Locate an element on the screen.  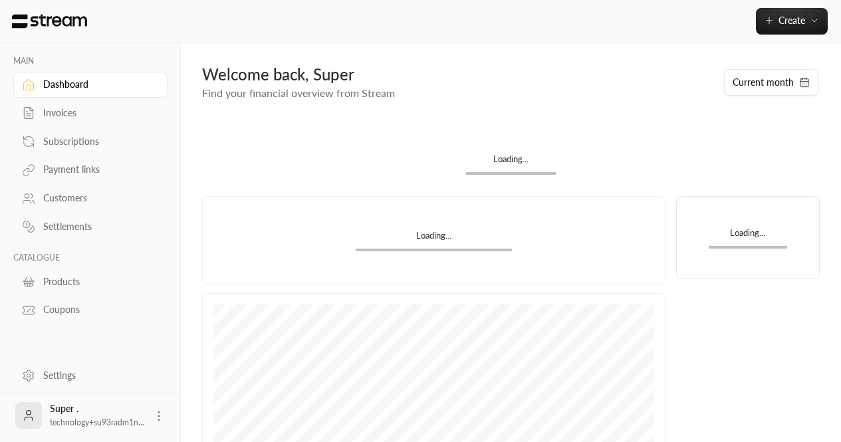
div: Payment links is located at coordinates (97, 170).